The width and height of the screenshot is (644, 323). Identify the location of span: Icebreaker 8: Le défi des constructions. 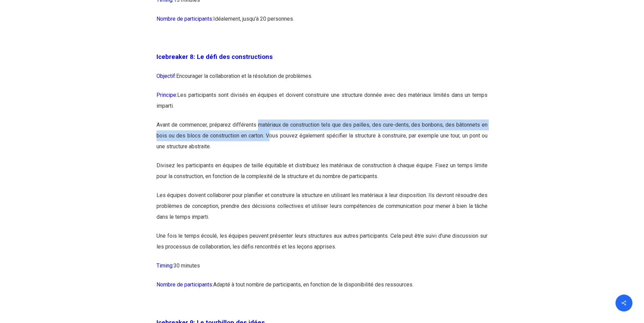
(215, 57).